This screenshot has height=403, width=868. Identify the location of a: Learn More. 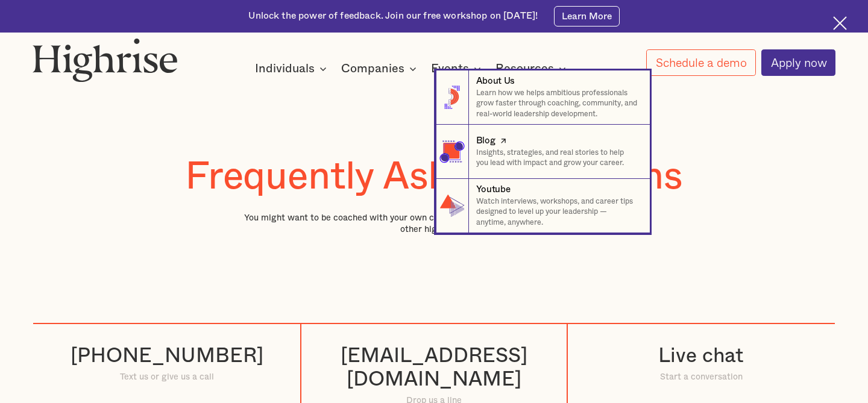
(586, 16).